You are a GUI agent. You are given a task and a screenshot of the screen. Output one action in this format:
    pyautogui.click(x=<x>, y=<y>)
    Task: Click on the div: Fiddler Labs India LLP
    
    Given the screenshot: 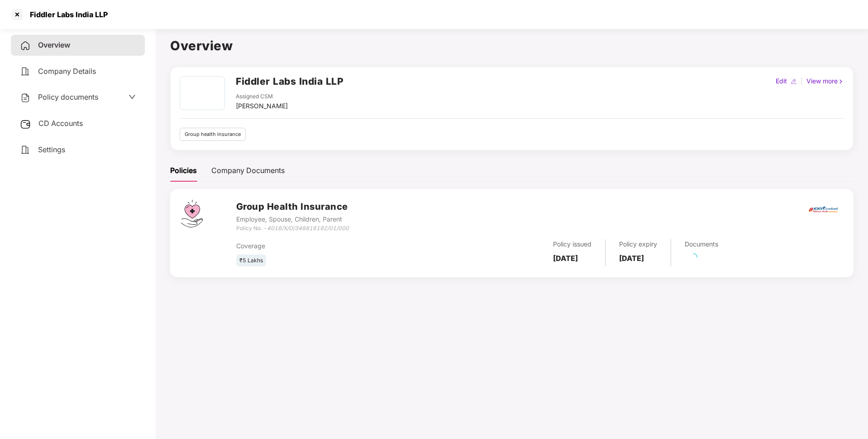 What is the action you would take?
    pyautogui.click(x=66, y=14)
    